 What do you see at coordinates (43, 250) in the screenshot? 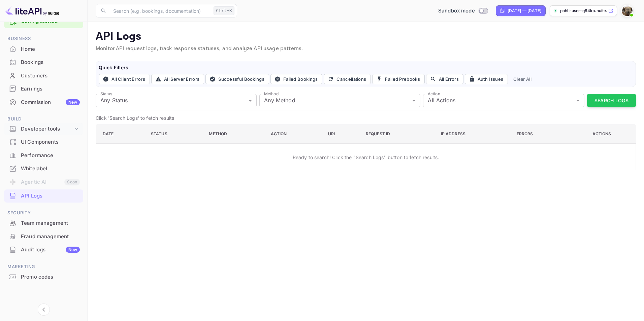
I see `div: Audit logsNew` at bounding box center [43, 250].